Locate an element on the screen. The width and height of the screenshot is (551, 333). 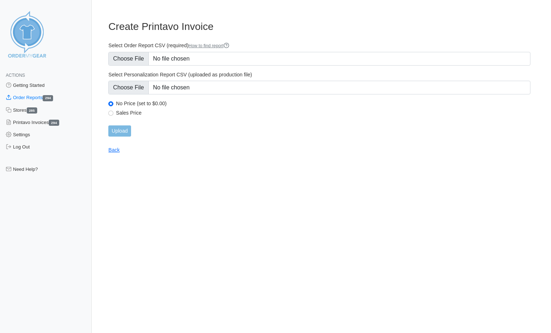
label: Select Order Report CSV (required) is located at coordinates (319, 45).